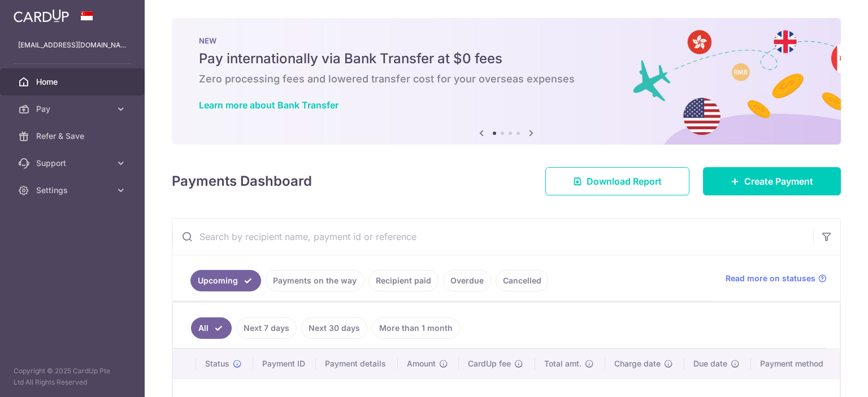 The height and width of the screenshot is (397, 868). What do you see at coordinates (421, 363) in the screenshot?
I see `span: Amount` at bounding box center [421, 363].